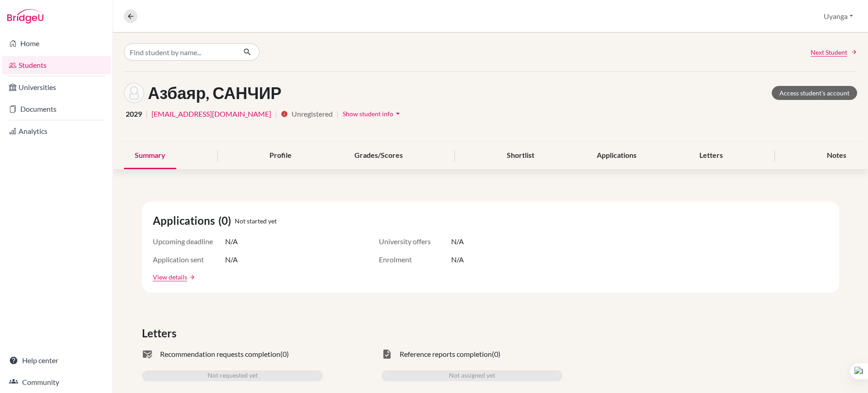 This screenshot has height=393, width=868. I want to click on span: Unregistered, so click(312, 114).